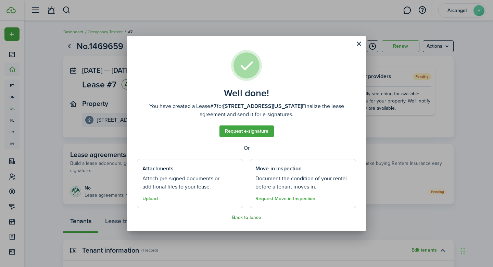 This screenshot has height=267, width=493. What do you see at coordinates (150, 199) in the screenshot?
I see `button: Upload` at bounding box center [150, 199].